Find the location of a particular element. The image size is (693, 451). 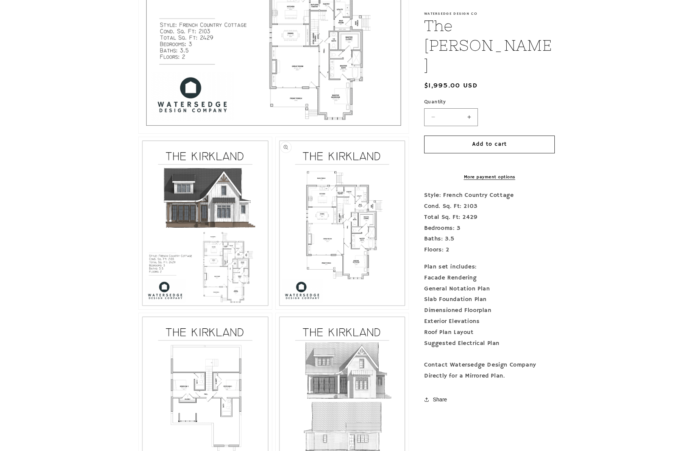

div: Facade Rendering is located at coordinates (489, 278).